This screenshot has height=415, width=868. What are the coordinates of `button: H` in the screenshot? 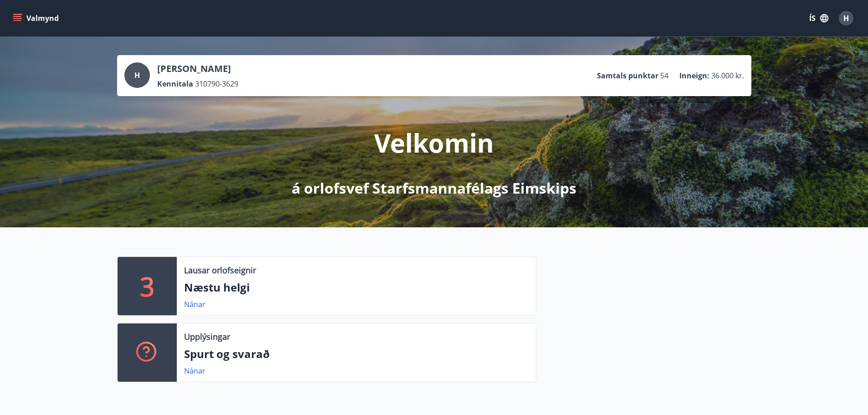 It's located at (847, 18).